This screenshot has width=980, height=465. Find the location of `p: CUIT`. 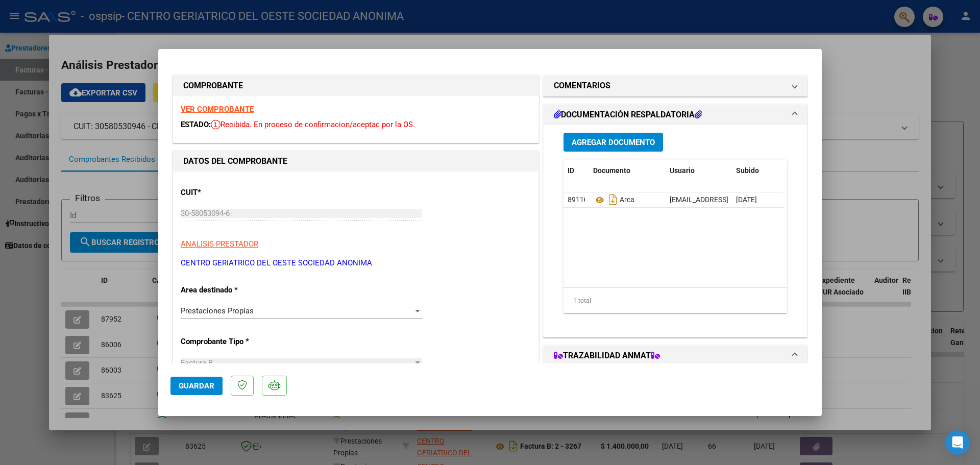

p: CUIT is located at coordinates (233, 193).